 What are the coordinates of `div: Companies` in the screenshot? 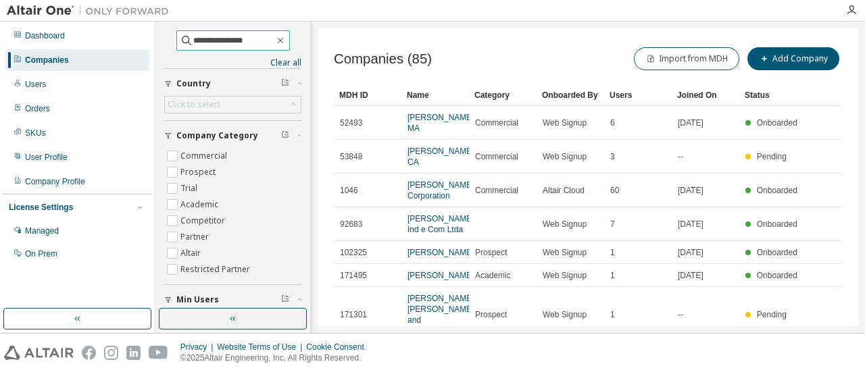 It's located at (47, 60).